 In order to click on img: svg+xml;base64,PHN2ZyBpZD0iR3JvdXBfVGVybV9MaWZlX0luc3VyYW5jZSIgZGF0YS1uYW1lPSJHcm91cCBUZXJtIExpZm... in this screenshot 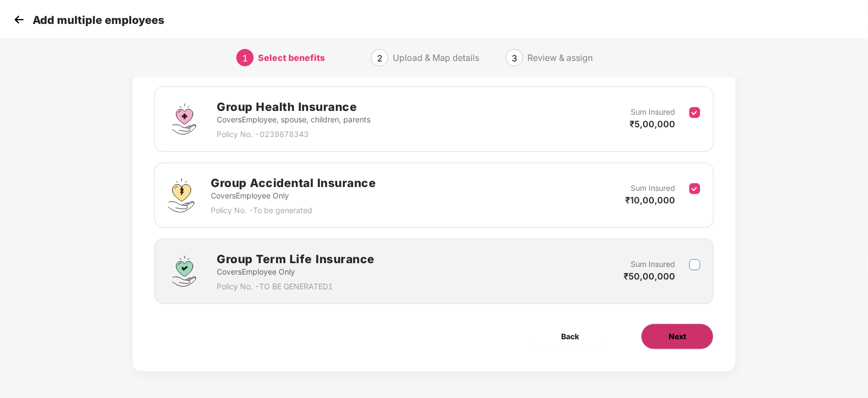, I will do `click(184, 271)`.